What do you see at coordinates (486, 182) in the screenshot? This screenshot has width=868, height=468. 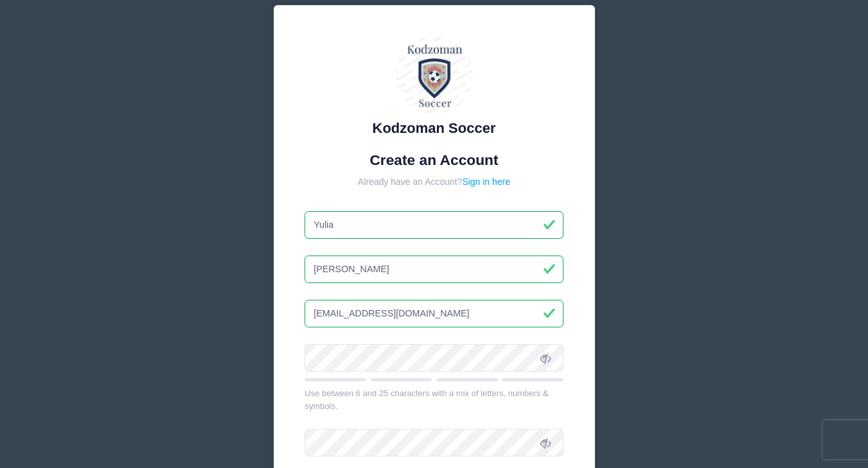 I see `a: Sign in here` at bounding box center [486, 182].